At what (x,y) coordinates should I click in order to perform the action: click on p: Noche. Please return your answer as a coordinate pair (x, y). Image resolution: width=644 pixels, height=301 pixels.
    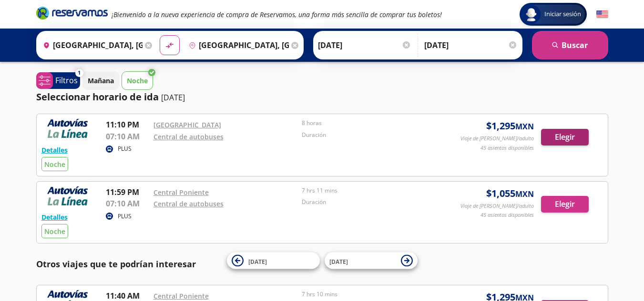
    Looking at the image, I should click on (137, 80).